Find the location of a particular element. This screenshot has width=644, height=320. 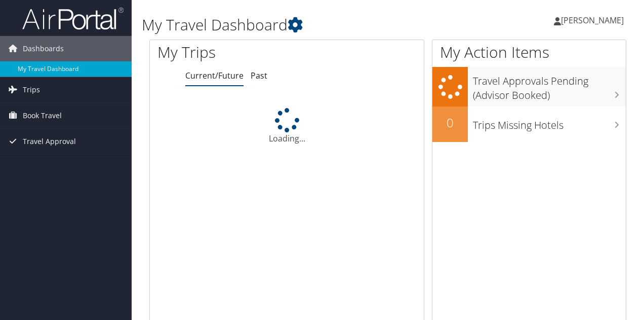

a: Current/Future is located at coordinates (214, 76).